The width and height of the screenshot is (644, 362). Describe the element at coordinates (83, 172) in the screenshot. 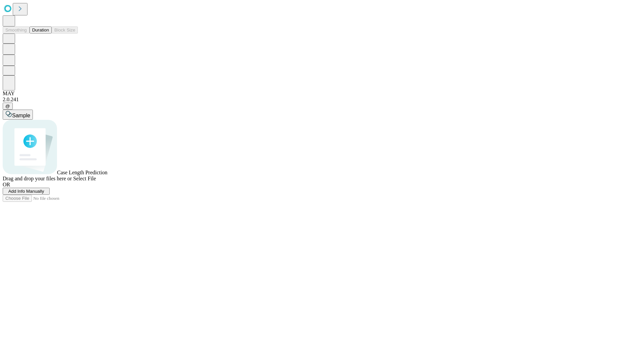

I see `span: Case Length Prediction` at that location.